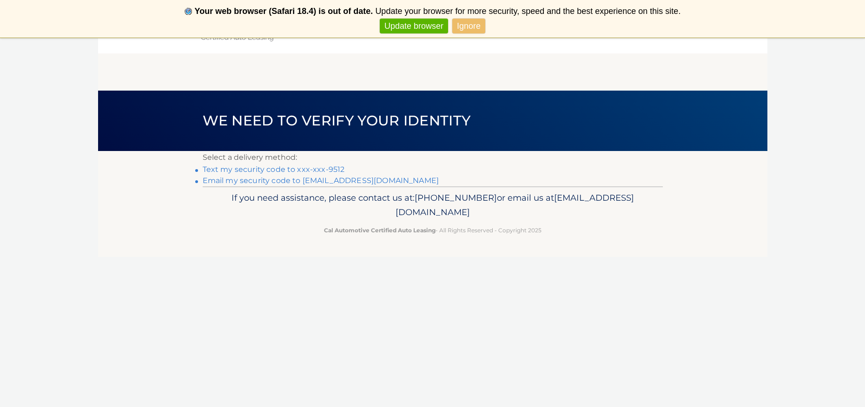 The height and width of the screenshot is (407, 865). What do you see at coordinates (528, 11) in the screenshot?
I see `span: Update your browser for more security, speed and the best experience on this site.` at bounding box center [528, 11].